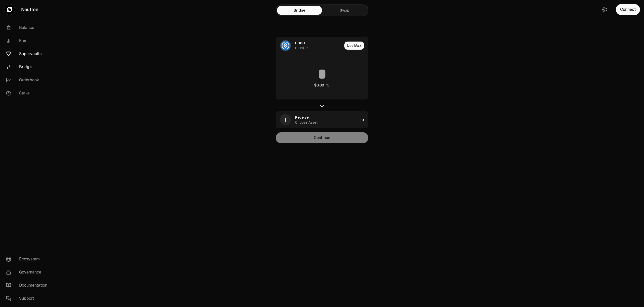  What do you see at coordinates (28, 28) in the screenshot?
I see `a: Balance` at bounding box center [28, 28].